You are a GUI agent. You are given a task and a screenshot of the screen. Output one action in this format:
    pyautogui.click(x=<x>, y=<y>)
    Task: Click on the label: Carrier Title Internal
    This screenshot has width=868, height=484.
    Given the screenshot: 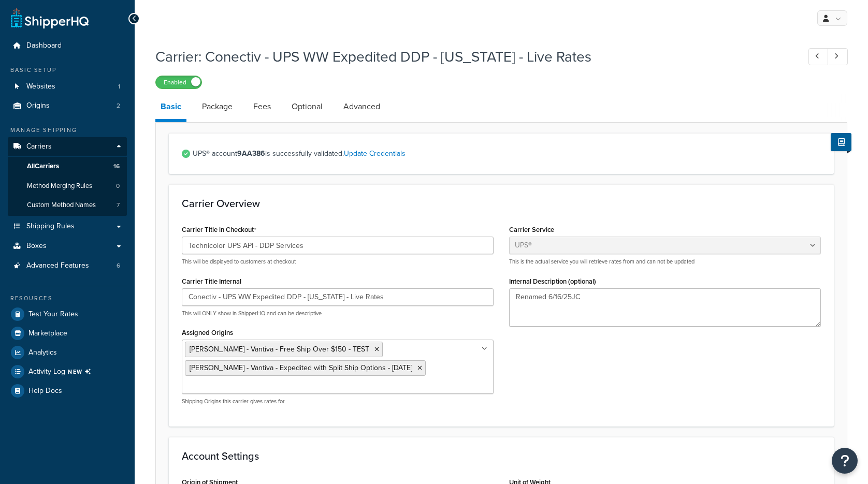 What is the action you would take?
    pyautogui.click(x=211, y=282)
    